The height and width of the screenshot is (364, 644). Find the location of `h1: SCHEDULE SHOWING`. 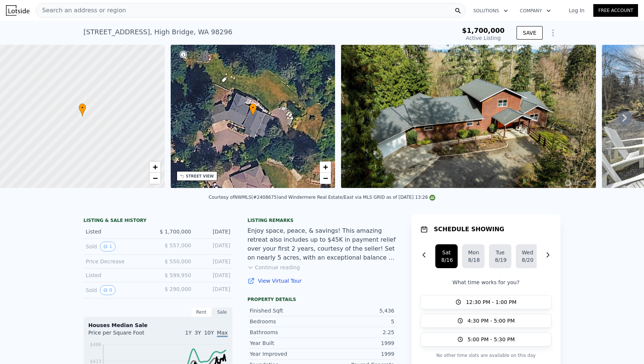

h1: SCHEDULE SHOWING is located at coordinates (469, 229).